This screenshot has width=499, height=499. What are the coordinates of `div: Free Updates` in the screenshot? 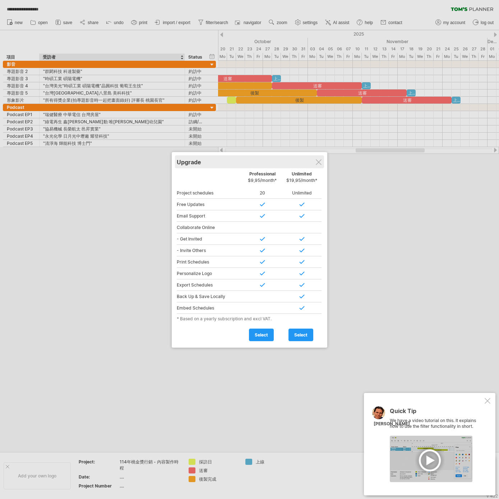 It's located at (210, 205).